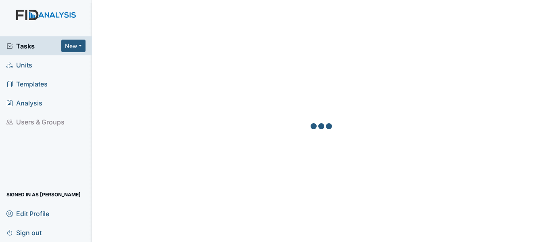 The image size is (551, 242). I want to click on span: Templates, so click(27, 84).